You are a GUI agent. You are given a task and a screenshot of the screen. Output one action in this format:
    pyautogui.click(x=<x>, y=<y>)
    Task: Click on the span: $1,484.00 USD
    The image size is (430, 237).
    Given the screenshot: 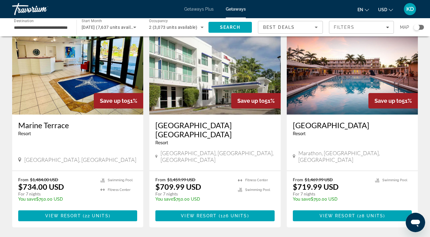 What is the action you would take?
    pyautogui.click(x=44, y=180)
    